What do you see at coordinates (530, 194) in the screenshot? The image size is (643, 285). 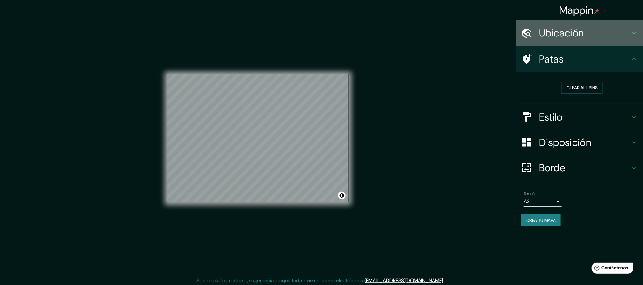 I see `font: Tamaño` at bounding box center [530, 194].